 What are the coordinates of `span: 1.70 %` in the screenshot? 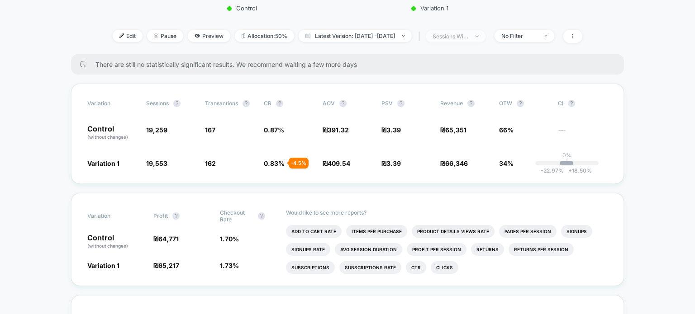 It's located at (229, 239).